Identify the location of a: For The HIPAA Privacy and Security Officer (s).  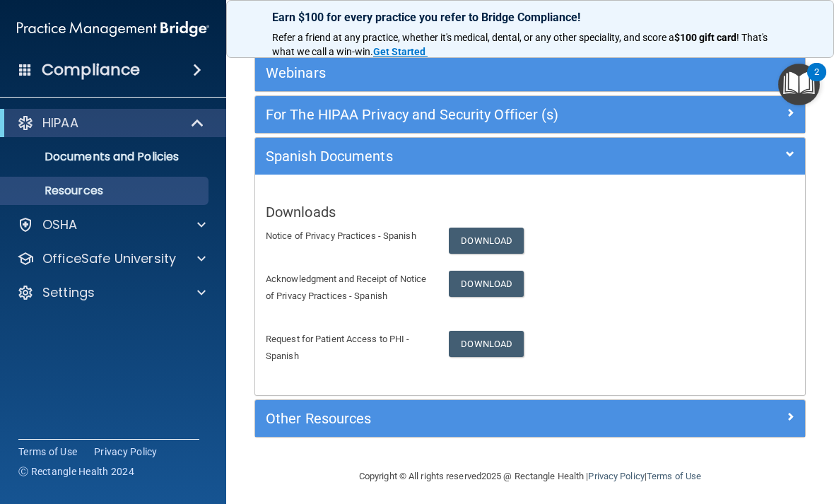
(530, 115).